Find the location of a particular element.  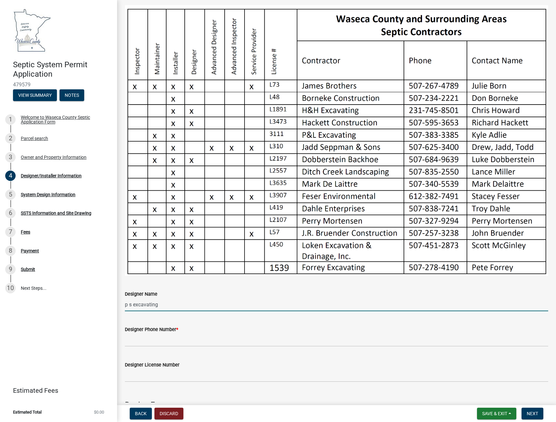

button: Next is located at coordinates (532, 414).